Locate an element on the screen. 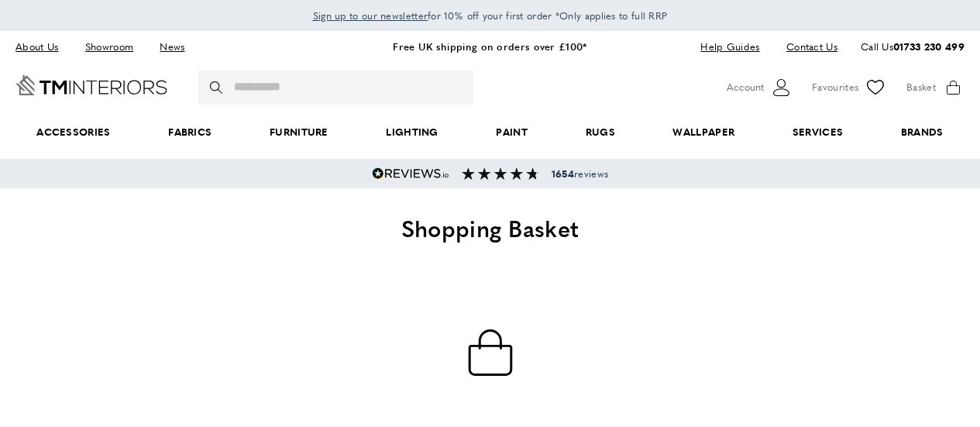 The width and height of the screenshot is (980, 427). span: Account is located at coordinates (746, 87).